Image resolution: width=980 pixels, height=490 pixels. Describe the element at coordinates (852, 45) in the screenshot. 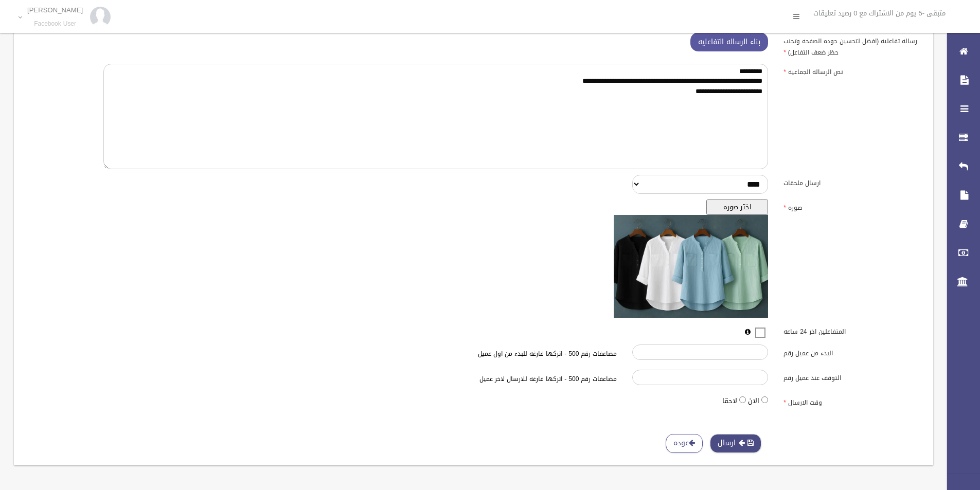

I see `label: رساله تفاعليه (افضل لتحسين جوده الصفحه وتجنب حظر ضعف التفاعل)` at that location.